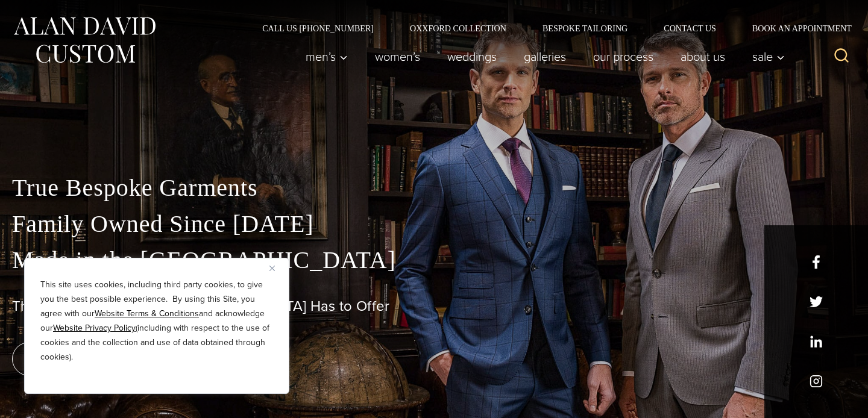  I want to click on nav: Secondary Navigation, so click(549, 28).